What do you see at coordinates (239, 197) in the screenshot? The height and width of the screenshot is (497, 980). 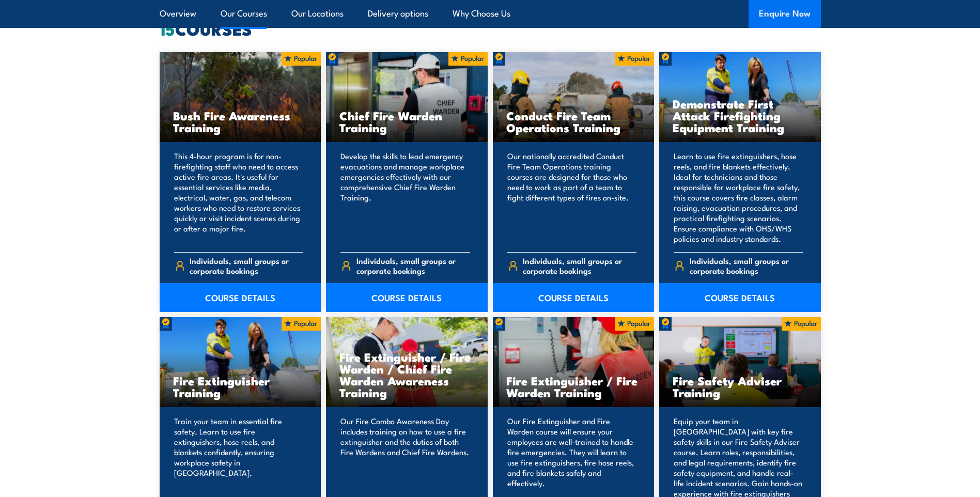 I see `p: This 4-hour program is for non-firefighting staff who need to access active fire areas. It's usef...` at bounding box center [239, 197].